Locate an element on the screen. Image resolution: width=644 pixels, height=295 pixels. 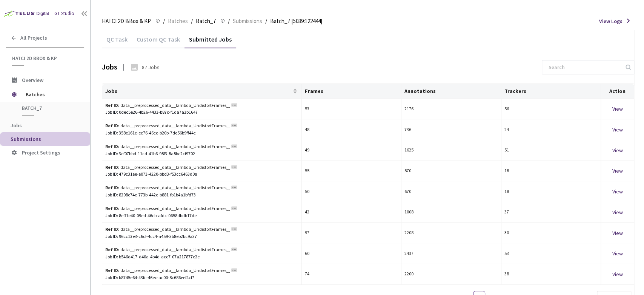
div: data__preprocessed_data__lambda_UndistortFrames__20250403_135847/ is located at coordinates (167, 208).